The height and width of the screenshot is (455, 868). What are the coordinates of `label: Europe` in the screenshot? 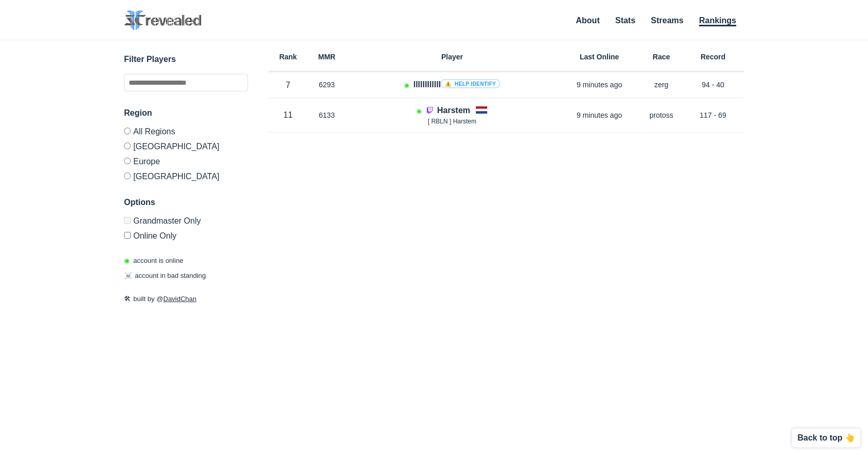 It's located at (186, 161).